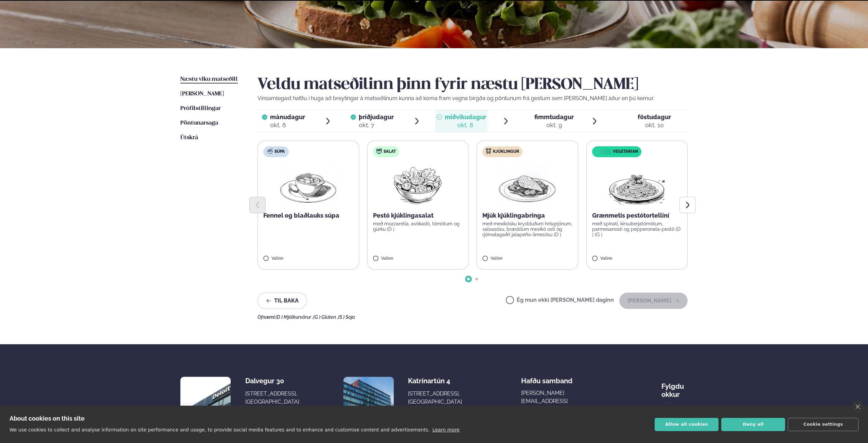 Image resolution: width=868 pixels, height=443 pixels. I want to click on span: Go to slide 2, so click(477, 279).